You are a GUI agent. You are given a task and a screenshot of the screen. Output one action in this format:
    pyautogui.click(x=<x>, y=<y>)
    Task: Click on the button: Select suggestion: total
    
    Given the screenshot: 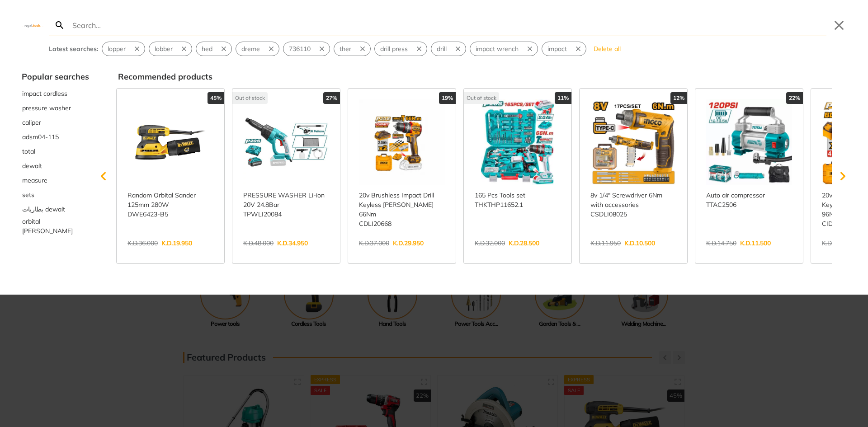 What is the action you would take?
    pyautogui.click(x=55, y=151)
    